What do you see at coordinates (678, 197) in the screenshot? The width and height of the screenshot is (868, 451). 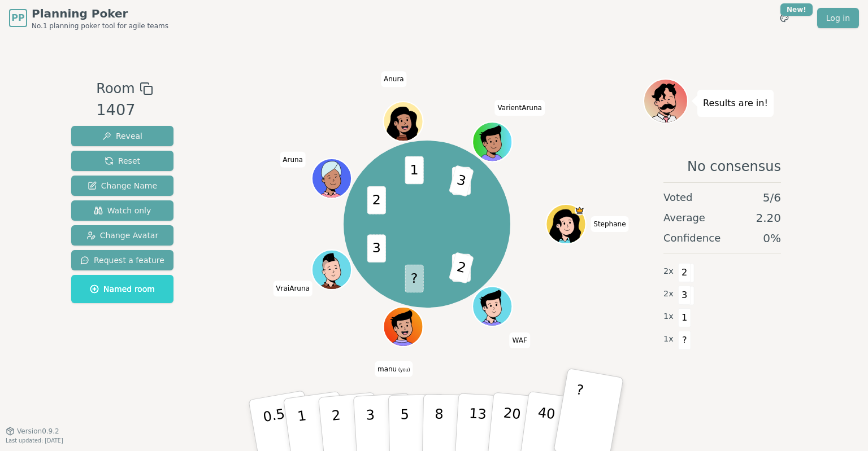 I see `span: Voted` at bounding box center [678, 197].